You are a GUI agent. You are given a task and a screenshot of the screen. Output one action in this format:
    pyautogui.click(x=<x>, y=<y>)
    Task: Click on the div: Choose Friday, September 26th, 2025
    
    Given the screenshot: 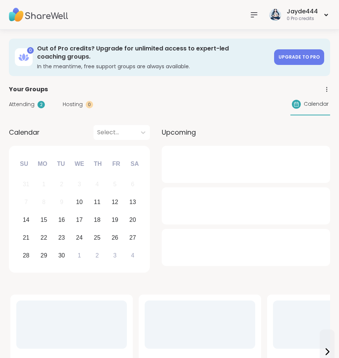 What is the action you would take?
    pyautogui.click(x=115, y=237)
    